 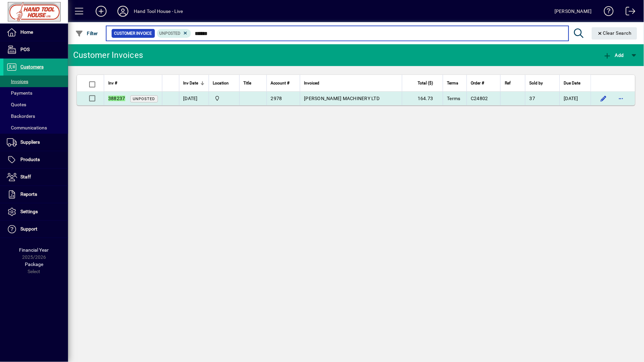 I want to click on a: Communications, so click(x=35, y=128).